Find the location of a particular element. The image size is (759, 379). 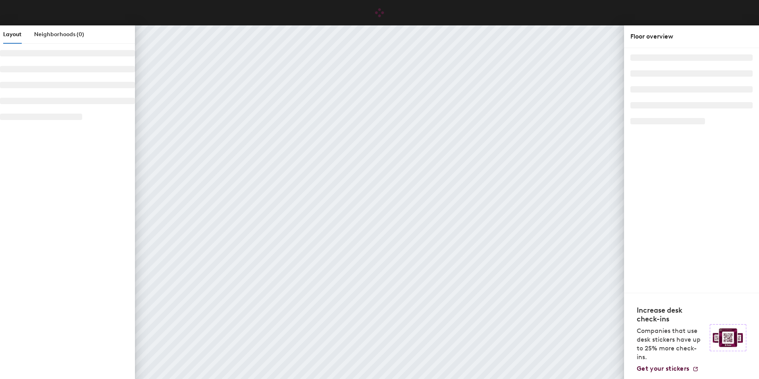

div: Floor overview is located at coordinates (692, 37).